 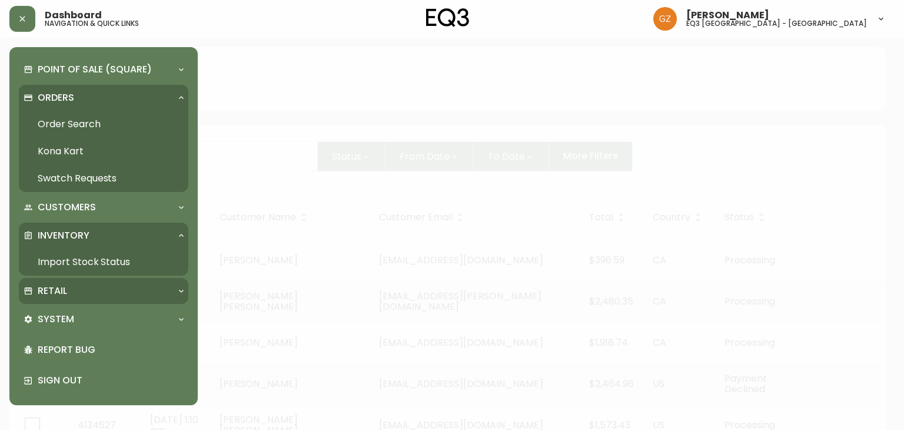 I want to click on p: System, so click(x=56, y=319).